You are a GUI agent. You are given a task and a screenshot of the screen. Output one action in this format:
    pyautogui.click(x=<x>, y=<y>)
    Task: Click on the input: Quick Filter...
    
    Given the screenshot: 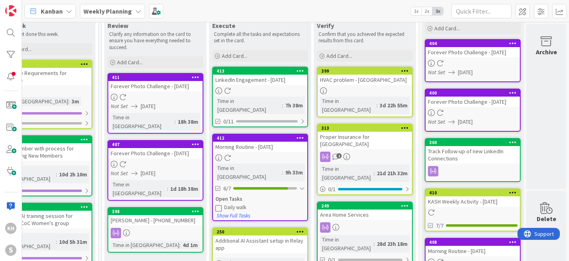 What is the action you would take?
    pyautogui.click(x=482, y=11)
    